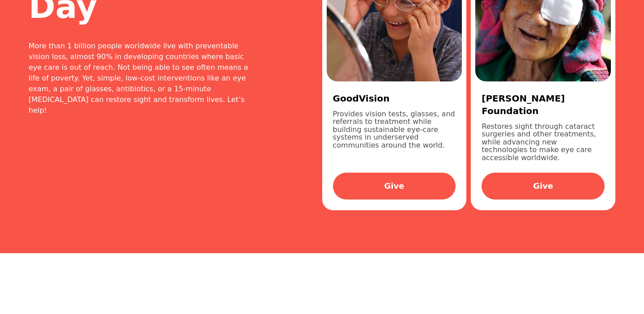  I want to click on h3: GoodVision, so click(394, 99).